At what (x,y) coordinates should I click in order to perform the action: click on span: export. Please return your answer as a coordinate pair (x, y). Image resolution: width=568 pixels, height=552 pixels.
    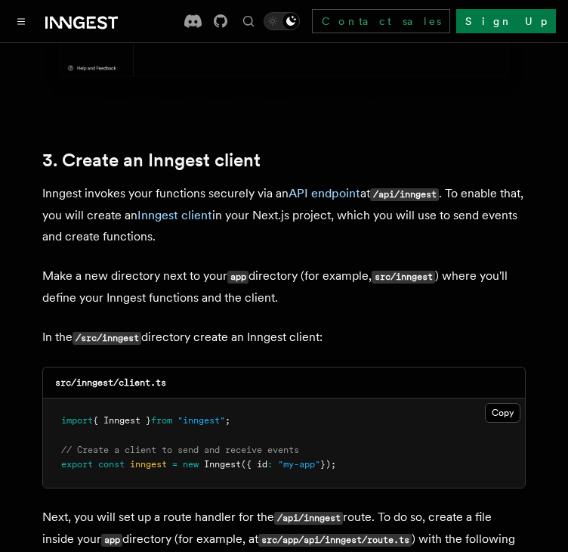
    Looking at the image, I should click on (77, 464).